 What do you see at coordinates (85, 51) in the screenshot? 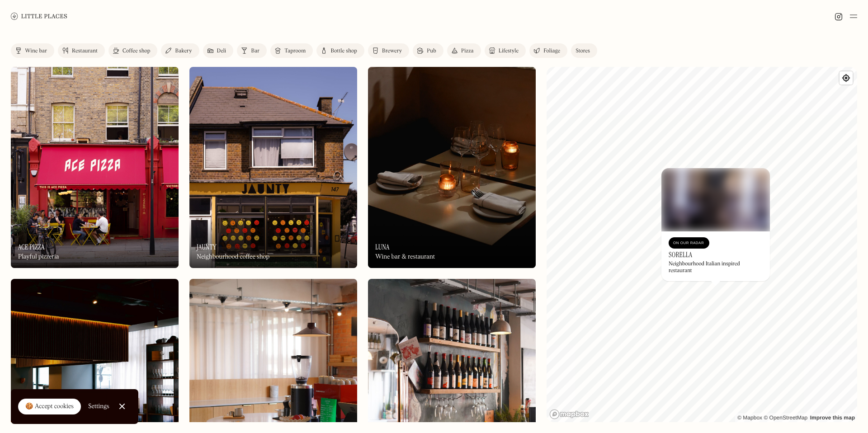
I see `div: Restaurant` at bounding box center [85, 51].